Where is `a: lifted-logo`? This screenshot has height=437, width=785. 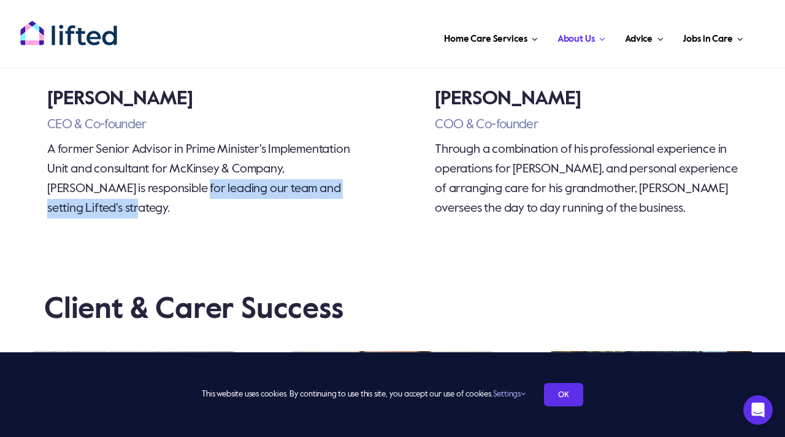 a: lifted-logo is located at coordinates (69, 26).